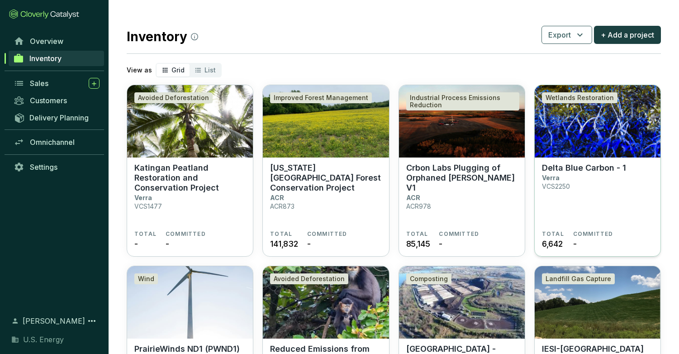 This screenshot has width=679, height=354. What do you see at coordinates (282, 206) in the screenshot?
I see `p: ACR873` at bounding box center [282, 206].